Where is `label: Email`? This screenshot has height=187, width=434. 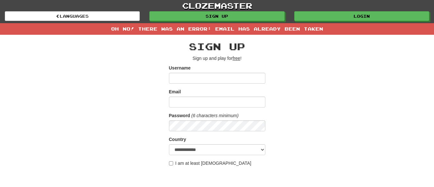 label: Email is located at coordinates (175, 92).